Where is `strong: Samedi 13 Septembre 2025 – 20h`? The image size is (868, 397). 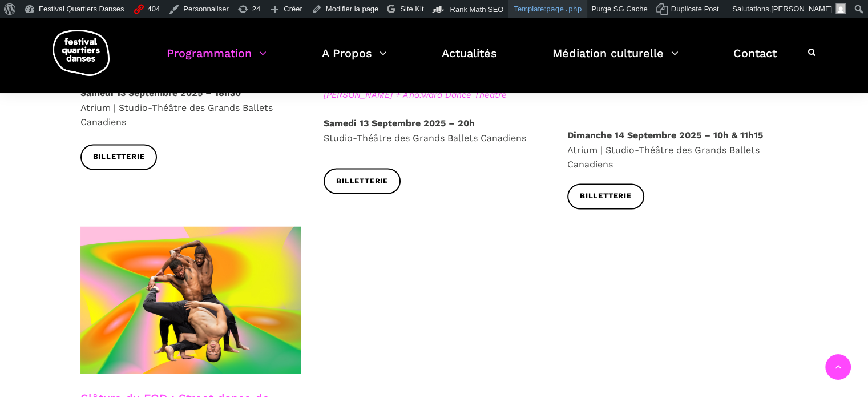 strong: Samedi 13 Septembre 2025 – 20h is located at coordinates (399, 123).